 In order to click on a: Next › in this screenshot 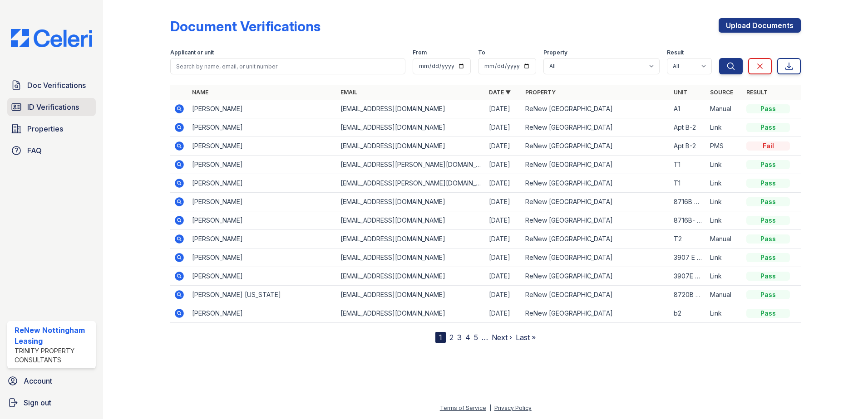, I will do `click(501, 337)`.